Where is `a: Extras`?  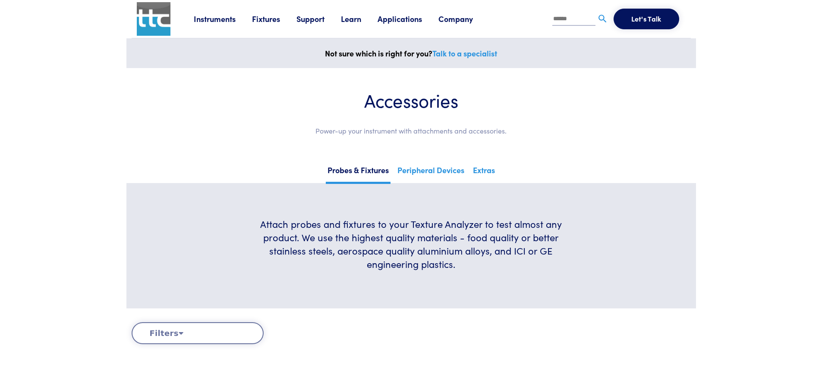
a: Extras is located at coordinates (483, 173).